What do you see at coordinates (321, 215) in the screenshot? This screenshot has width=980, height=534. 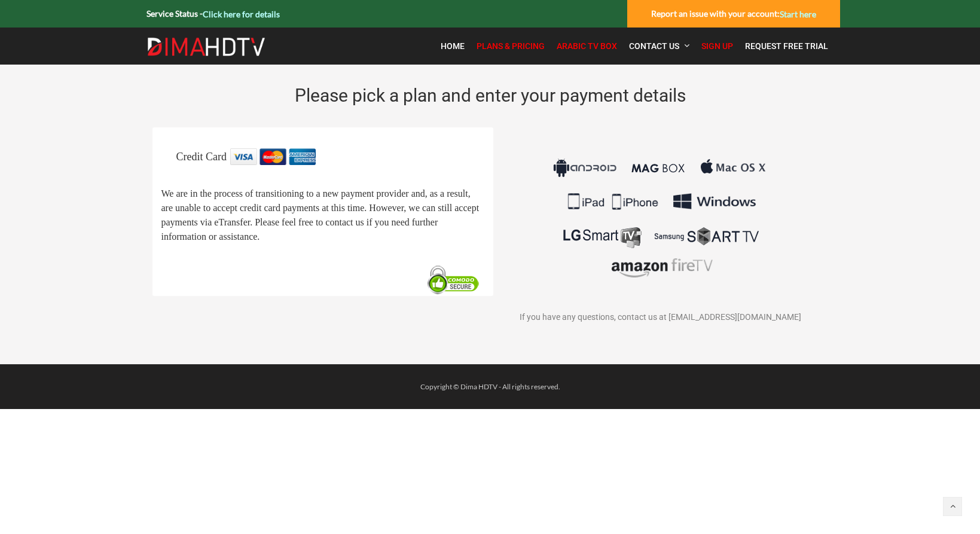 I see `span: We are in the process of transitioning to a new payment provider and, as a result, are unable to ...` at bounding box center [321, 215].